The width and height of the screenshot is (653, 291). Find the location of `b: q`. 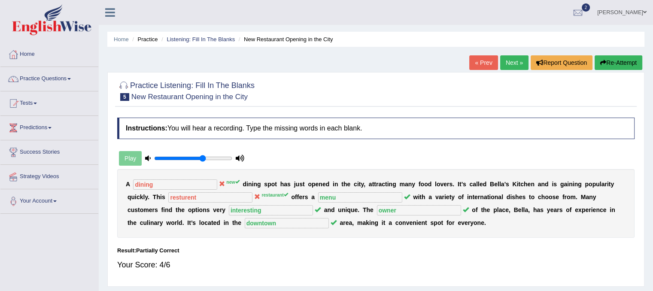

b: q is located at coordinates (129, 197).